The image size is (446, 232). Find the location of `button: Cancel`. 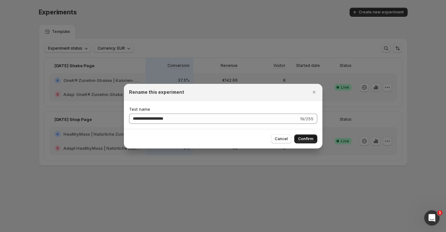

button: Cancel is located at coordinates (281, 139).